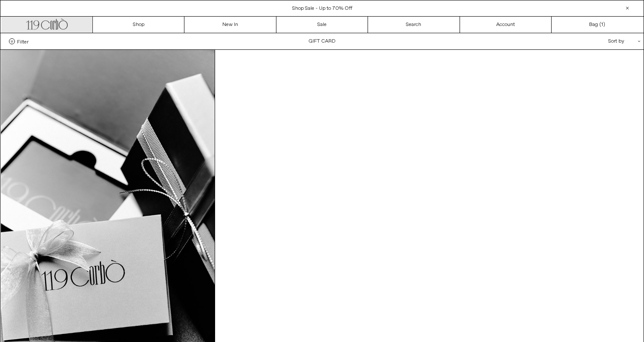 The width and height of the screenshot is (644, 342). Describe the element at coordinates (505, 24) in the screenshot. I see `a: Account` at that location.